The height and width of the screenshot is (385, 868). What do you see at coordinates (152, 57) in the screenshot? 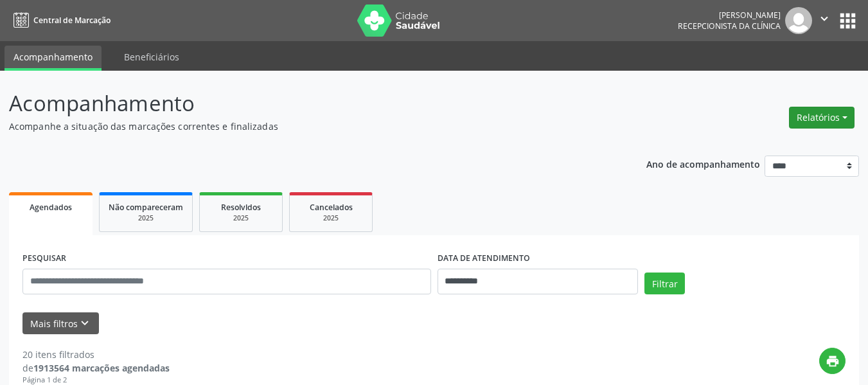
I see `a: Beneficiários` at bounding box center [152, 57].